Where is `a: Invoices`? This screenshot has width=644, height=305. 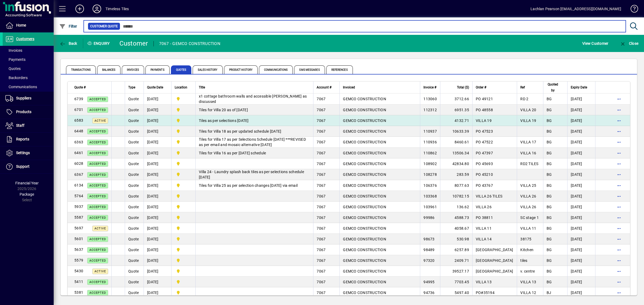
a: Invoices is located at coordinates (28, 50).